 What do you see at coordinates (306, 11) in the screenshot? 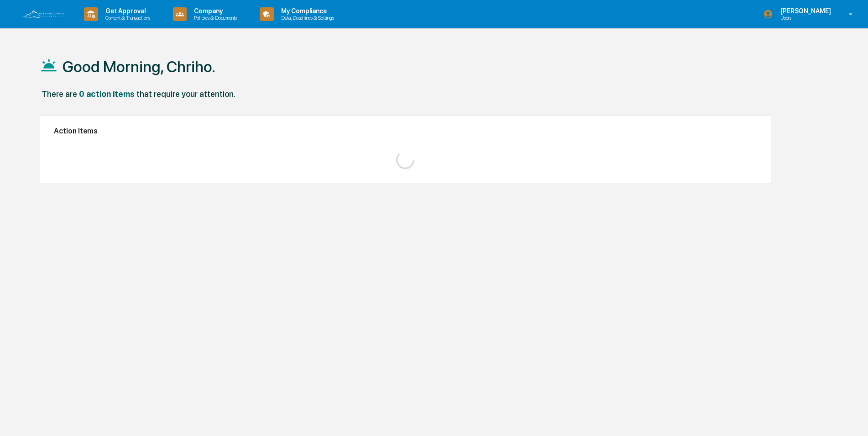
I see `p: My Compliance` at bounding box center [306, 11].